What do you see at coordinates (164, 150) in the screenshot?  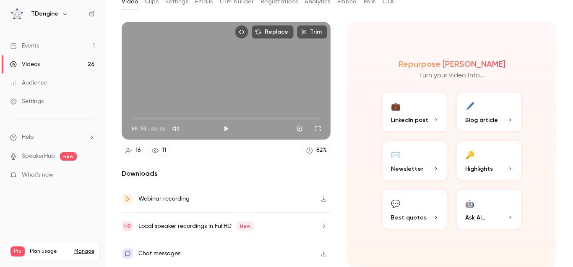 I see `div: 11` at bounding box center [164, 150].